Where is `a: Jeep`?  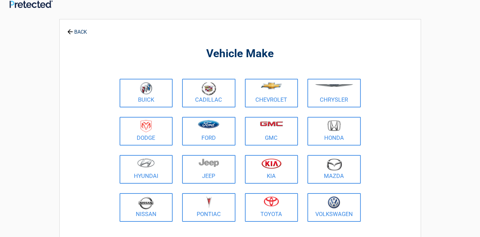 a: Jeep is located at coordinates (209, 169).